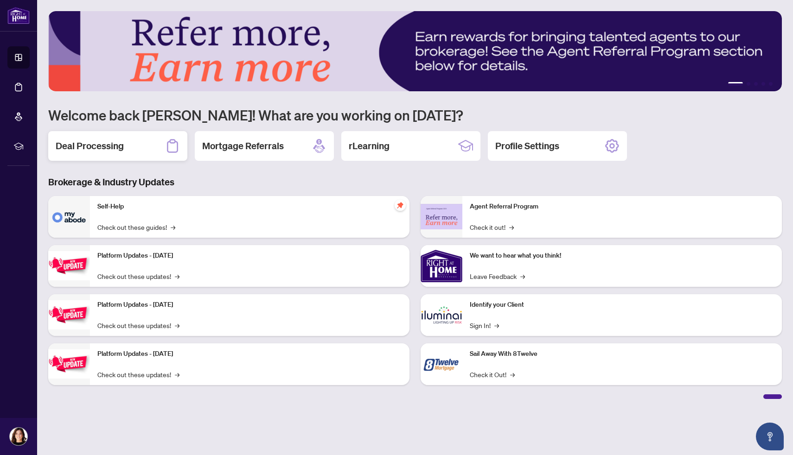  Describe the element at coordinates (763, 84) in the screenshot. I see `button: 4` at that location.